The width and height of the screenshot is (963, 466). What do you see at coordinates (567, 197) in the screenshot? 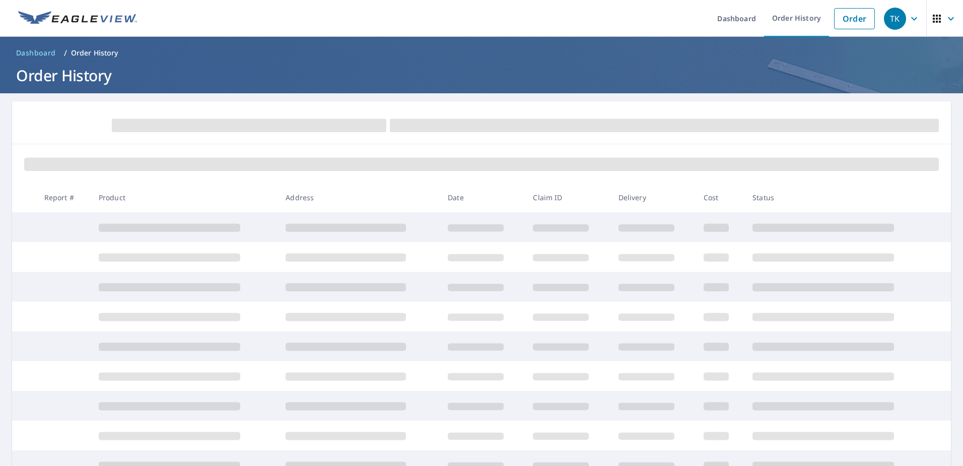
I see `th: Claim ID` at bounding box center [567, 197].